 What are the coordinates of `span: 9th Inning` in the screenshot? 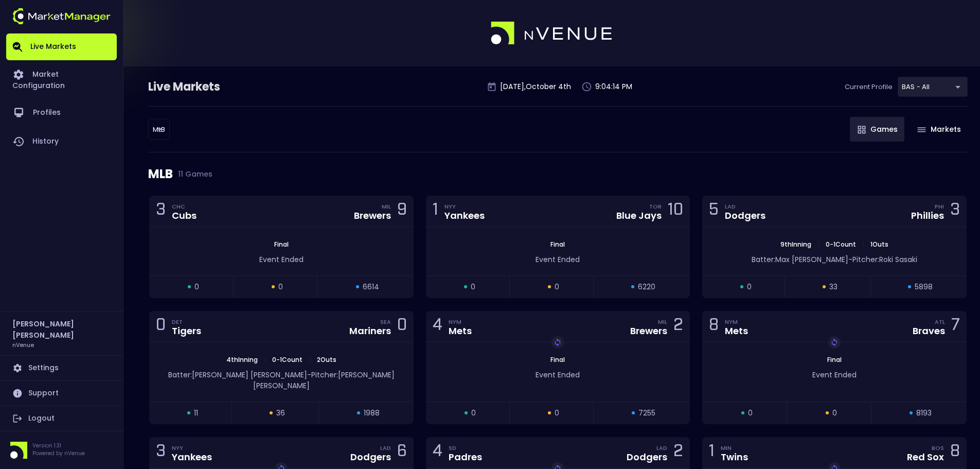 It's located at (796, 244).